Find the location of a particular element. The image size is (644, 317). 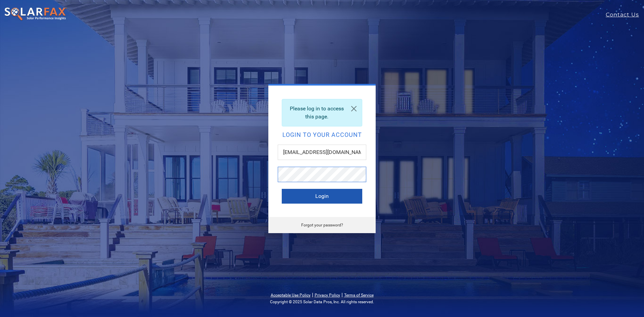

a: Close is located at coordinates (354, 109).